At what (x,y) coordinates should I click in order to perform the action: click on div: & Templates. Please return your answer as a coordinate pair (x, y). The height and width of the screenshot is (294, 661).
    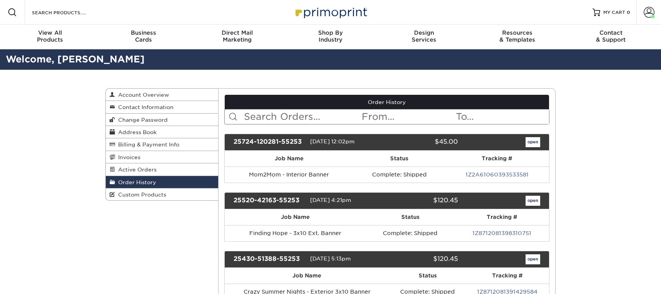
    Looking at the image, I should click on (517, 36).